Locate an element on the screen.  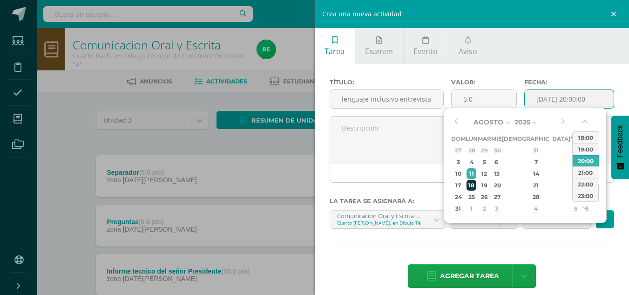
th: Dom is located at coordinates (458, 138).